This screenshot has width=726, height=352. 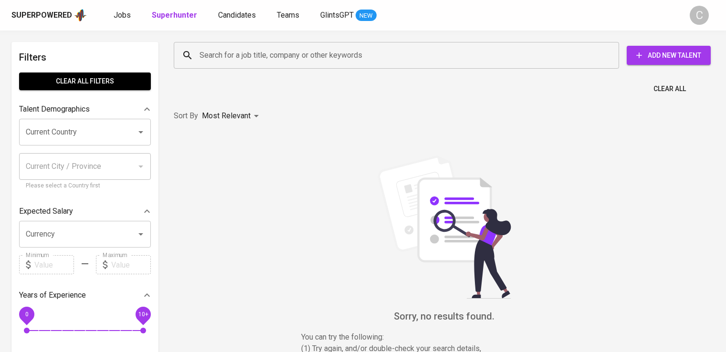 I want to click on b: Superhunter, so click(x=174, y=15).